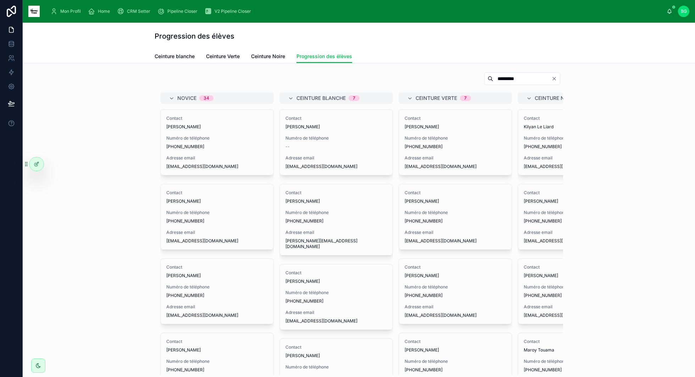 Image resolution: width=695 pixels, height=377 pixels. Describe the element at coordinates (187, 98) in the screenshot. I see `span: Novice` at that location.